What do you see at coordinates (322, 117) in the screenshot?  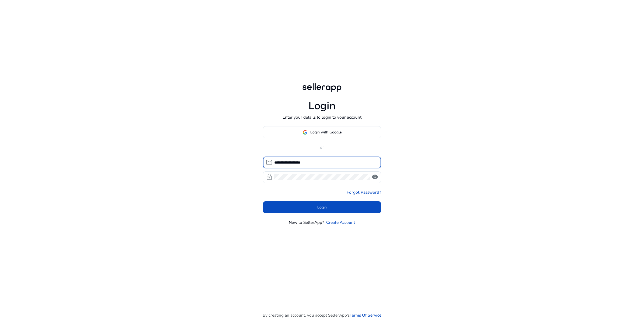 I see `p: Enter your details to login to your account` at bounding box center [322, 117].